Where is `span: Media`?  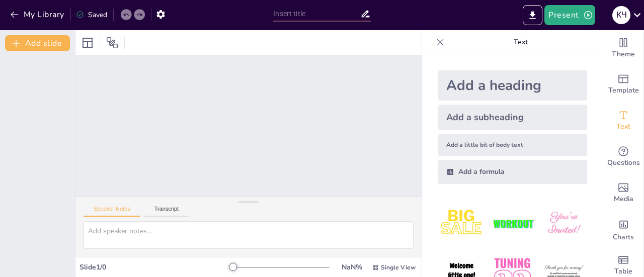
span: Media is located at coordinates (623, 199).